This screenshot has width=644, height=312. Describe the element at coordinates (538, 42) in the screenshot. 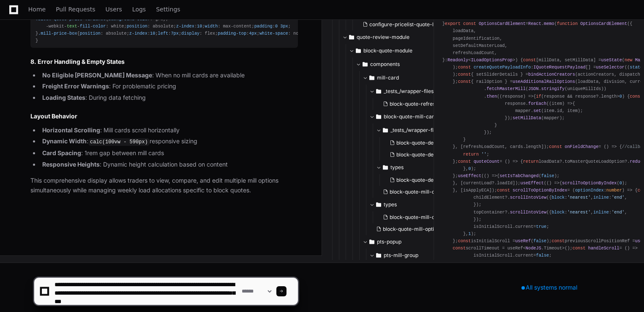

I see `span: { loadData, pageIdentification, setDefaultMasterLoad, refreshLoadCount, }: < >` at that location.